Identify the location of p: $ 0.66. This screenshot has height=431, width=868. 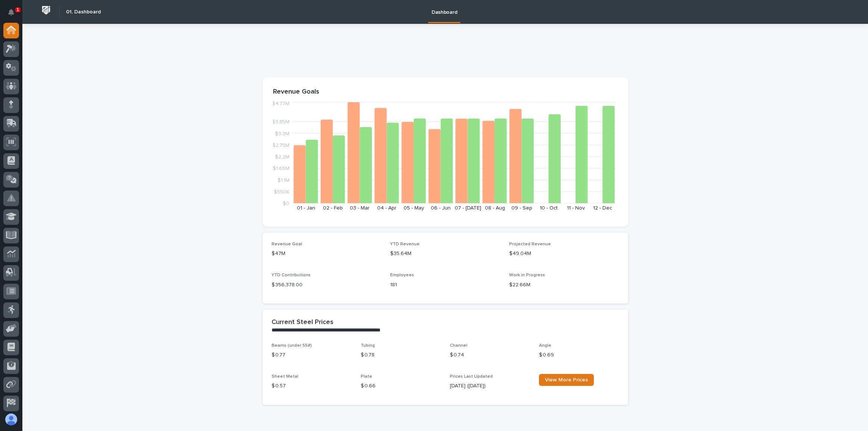
(401, 386).